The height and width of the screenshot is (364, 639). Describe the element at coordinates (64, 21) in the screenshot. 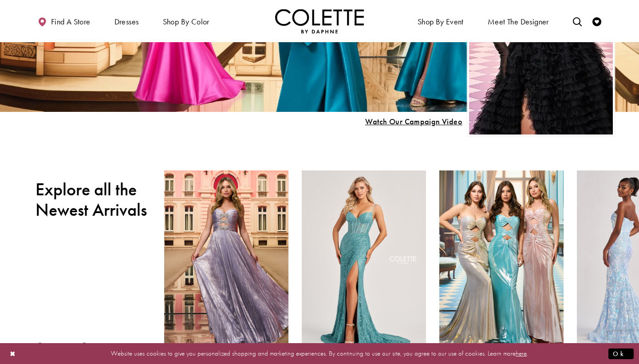

I see `a: Find a store` at that location.